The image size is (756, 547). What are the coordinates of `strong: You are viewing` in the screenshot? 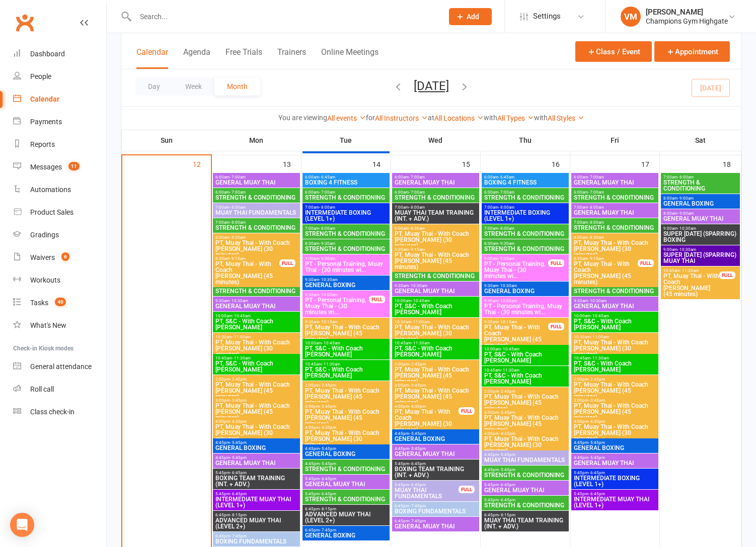 It's located at (303, 117).